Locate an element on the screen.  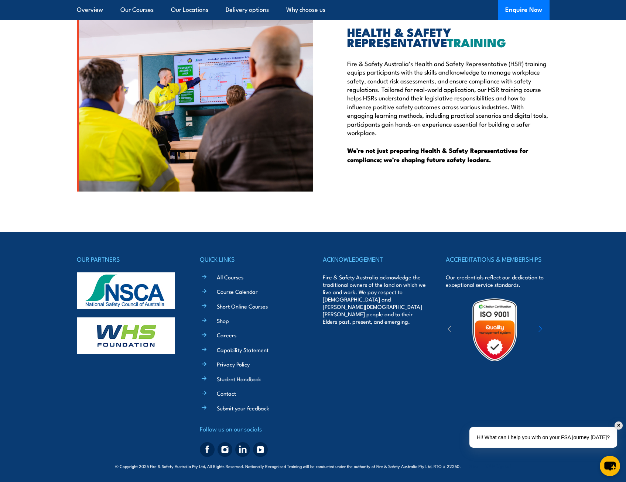
a: Short Online Courses is located at coordinates (242, 306).